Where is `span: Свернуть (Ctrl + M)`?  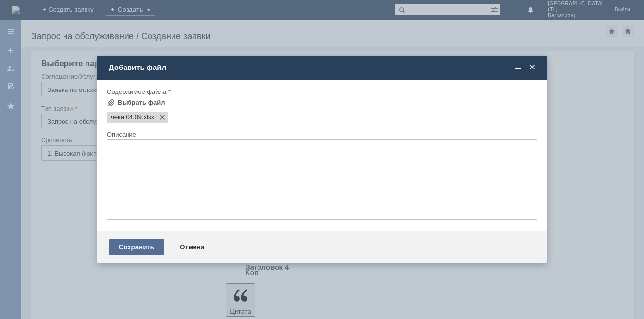
span: Свернуть (Ctrl + M) is located at coordinates (519, 67).